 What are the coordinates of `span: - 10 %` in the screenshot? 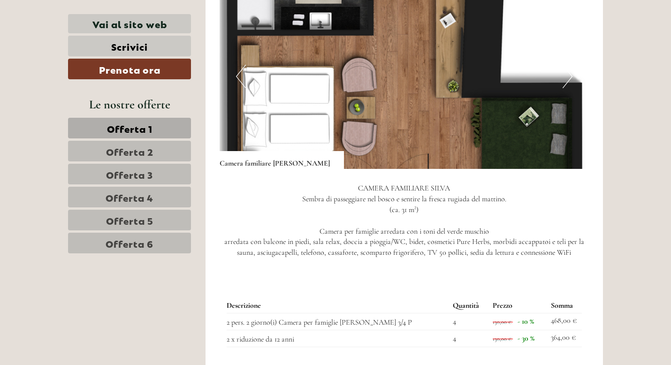 It's located at (525, 321).